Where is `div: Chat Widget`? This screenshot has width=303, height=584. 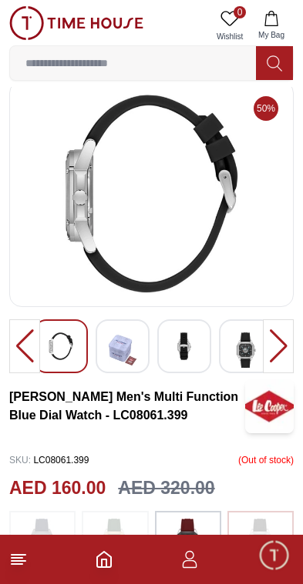 div: Chat Widget is located at coordinates (274, 556).